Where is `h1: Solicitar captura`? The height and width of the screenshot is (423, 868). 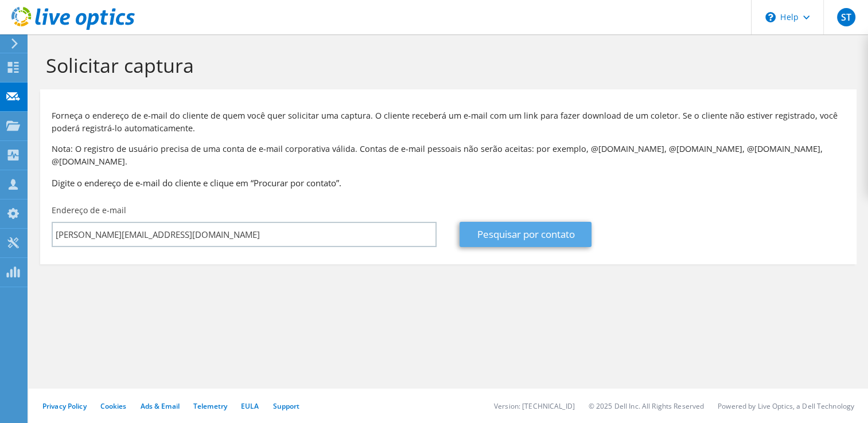 h1: Solicitar captura is located at coordinates (445, 65).